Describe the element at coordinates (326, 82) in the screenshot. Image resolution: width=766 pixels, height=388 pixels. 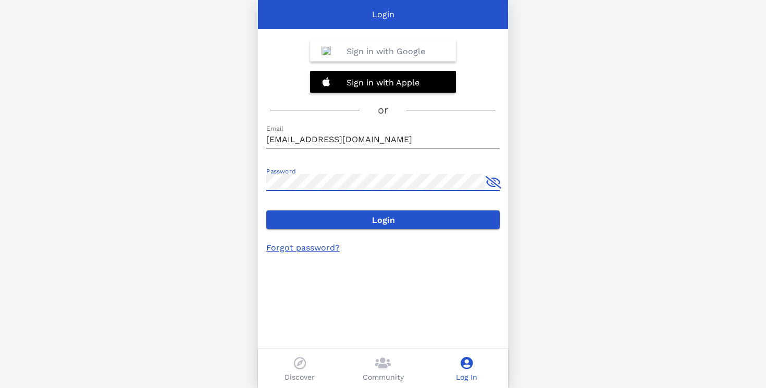
I see `img: 20201228132320%21Apple_logo_white.svg` at that location.